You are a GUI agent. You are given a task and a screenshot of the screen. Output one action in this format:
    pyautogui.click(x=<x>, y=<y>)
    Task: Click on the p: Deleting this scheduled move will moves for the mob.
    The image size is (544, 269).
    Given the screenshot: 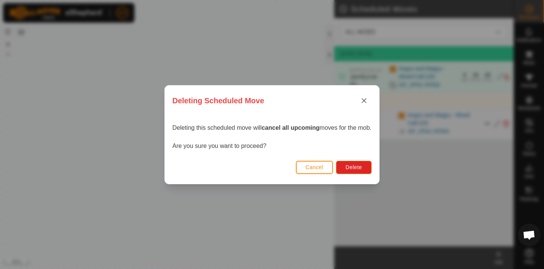 What is the action you would take?
    pyautogui.click(x=272, y=128)
    